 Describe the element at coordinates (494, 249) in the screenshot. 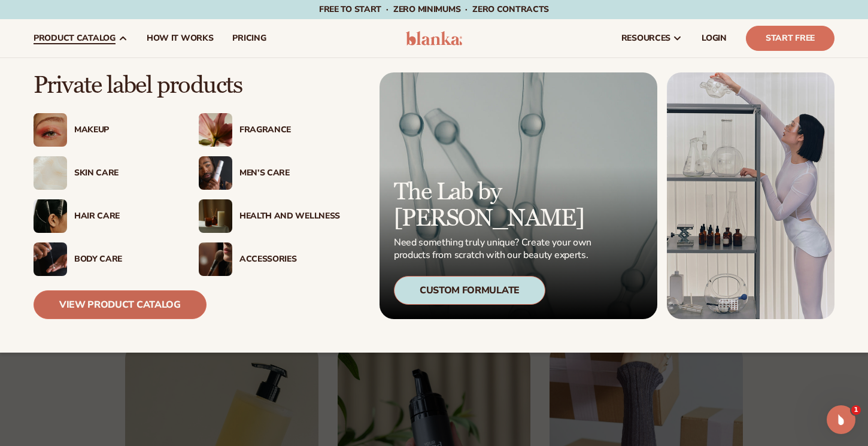

I see `p: Need something truly unique? Create your own products from scratch with our beauty experts.` at that location.